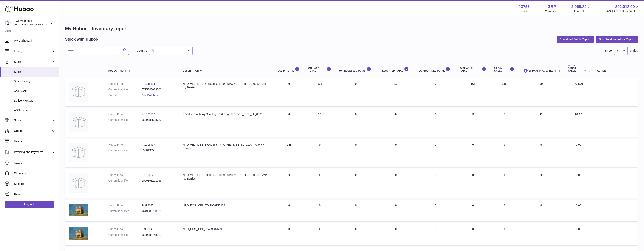 This screenshot has height=251, width=644. I want to click on span: Add Stock, so click(35, 91).